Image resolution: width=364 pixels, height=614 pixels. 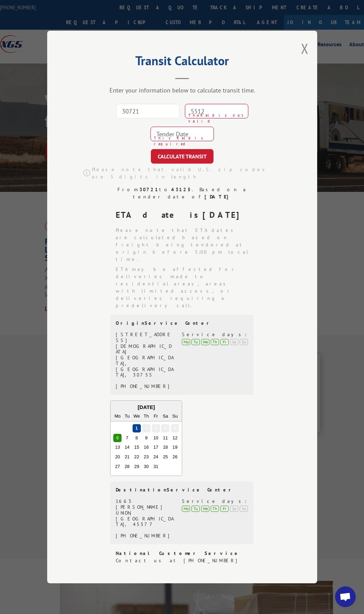 What do you see at coordinates (175, 457) in the screenshot?
I see `div: Choose Sunday, October 26th, 2025` at bounding box center [175, 457].